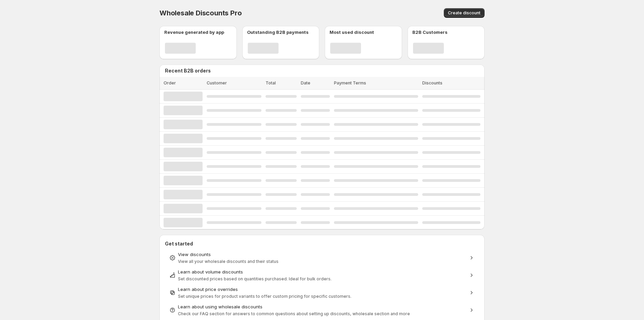  Describe the element at coordinates (271, 82) in the screenshot. I see `span: Total` at that location.